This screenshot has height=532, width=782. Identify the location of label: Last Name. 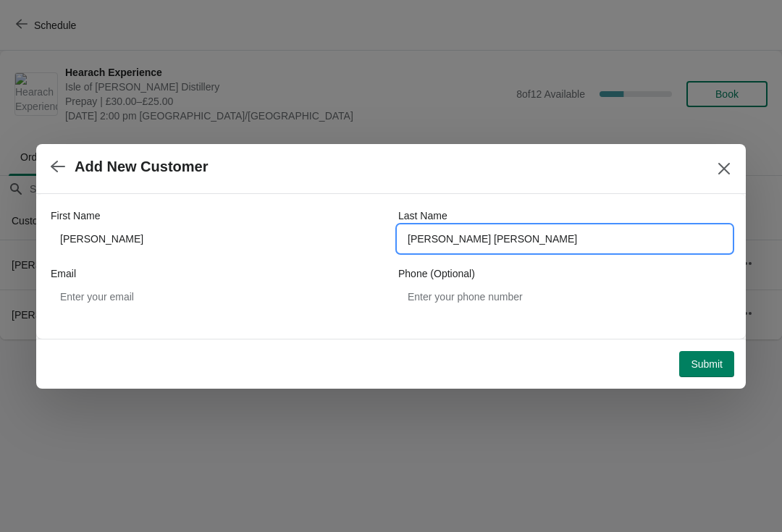
(423, 215).